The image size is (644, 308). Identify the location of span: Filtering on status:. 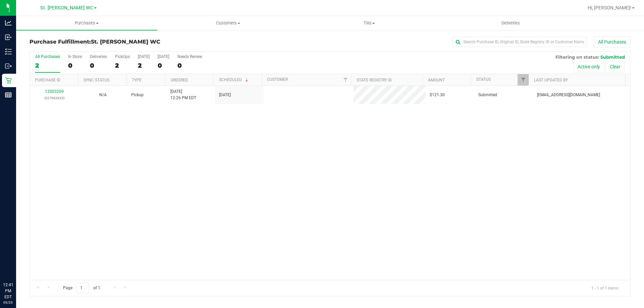
(577, 57).